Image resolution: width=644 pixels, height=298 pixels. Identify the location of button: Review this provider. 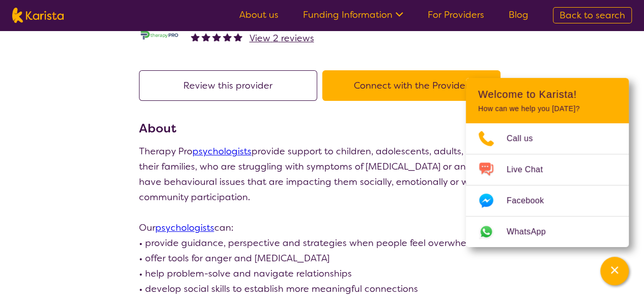
(228, 86).